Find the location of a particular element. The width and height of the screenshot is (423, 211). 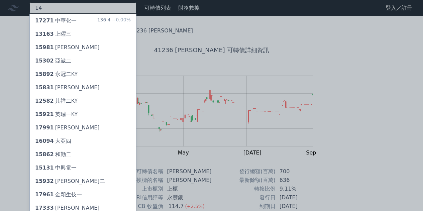

a: 15302亞崴二 is located at coordinates (83, 61).